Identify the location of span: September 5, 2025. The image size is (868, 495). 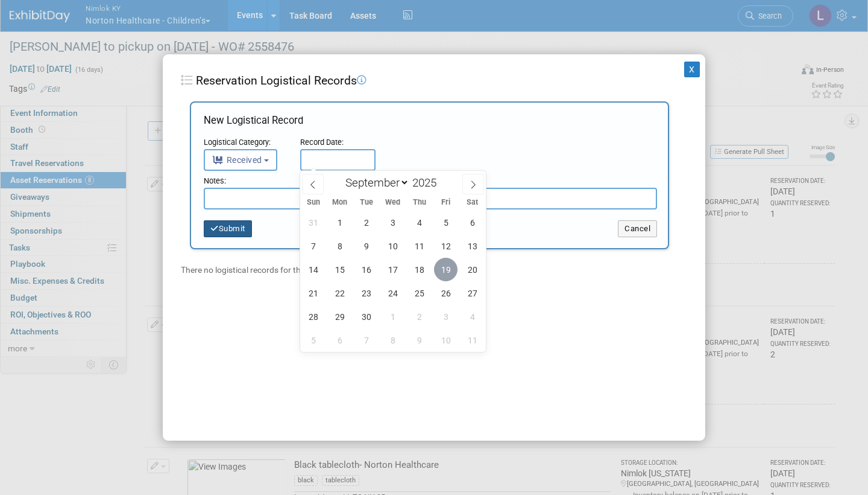
(446, 222).